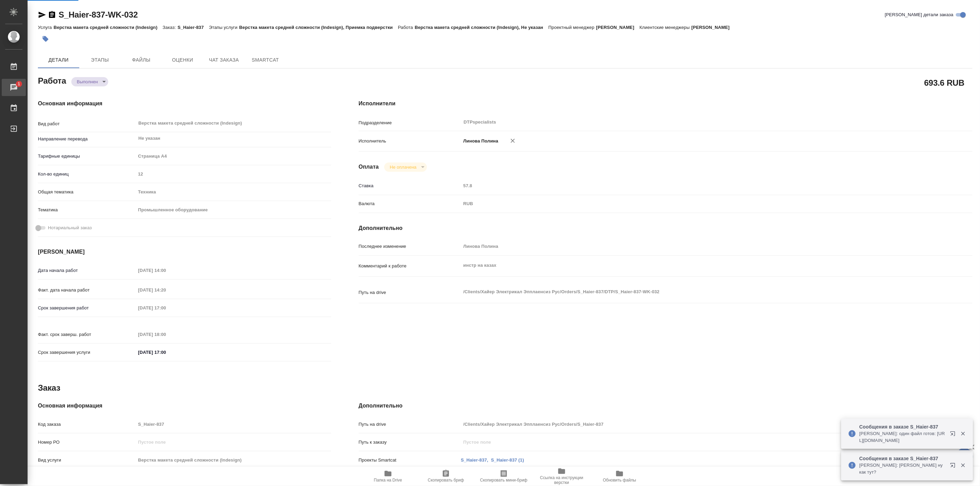 The image size is (980, 486). I want to click on button: Скопировать ссылку, so click(52, 15).